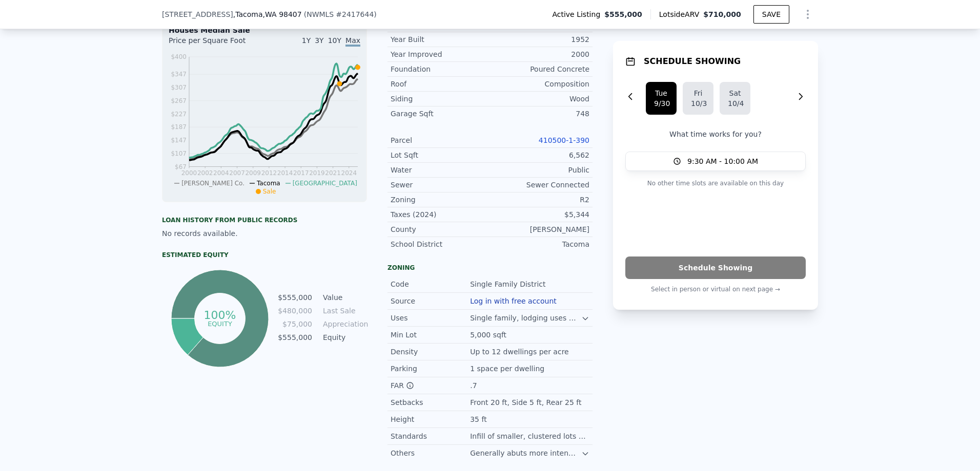 Image resolution: width=980 pixels, height=471 pixels. Describe the element at coordinates (509, 284) in the screenshot. I see `div: Single Family District` at that location.